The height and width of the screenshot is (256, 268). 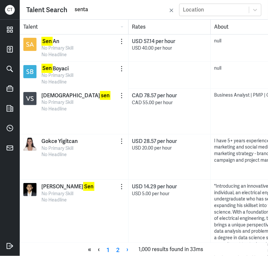 What do you see at coordinates (10, 10) in the screenshot?
I see `div: C T` at bounding box center [10, 10].